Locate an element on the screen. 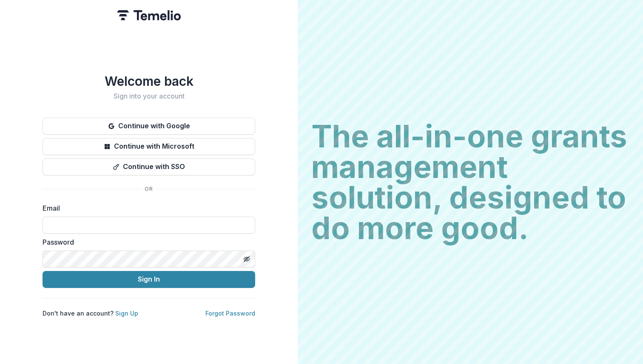 This screenshot has width=643, height=364. button: Continue with Google is located at coordinates (149, 126).